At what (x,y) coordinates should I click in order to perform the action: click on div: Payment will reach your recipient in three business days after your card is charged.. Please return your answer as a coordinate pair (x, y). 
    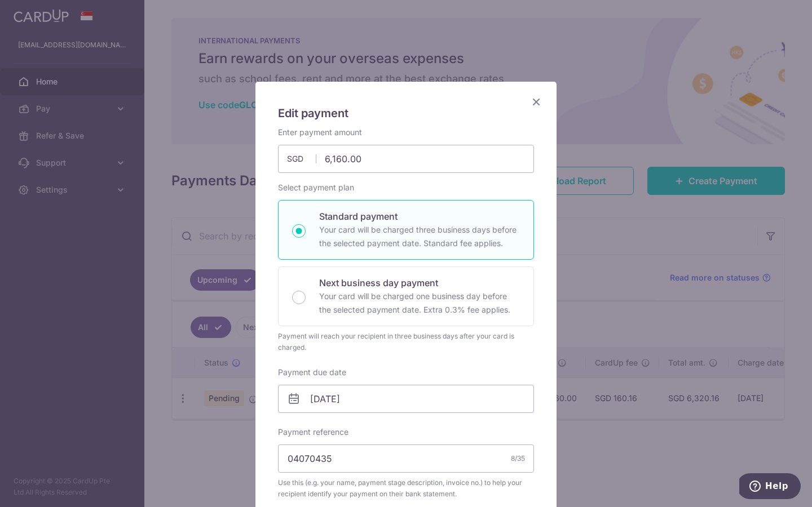
    Looking at the image, I should click on (406, 342).